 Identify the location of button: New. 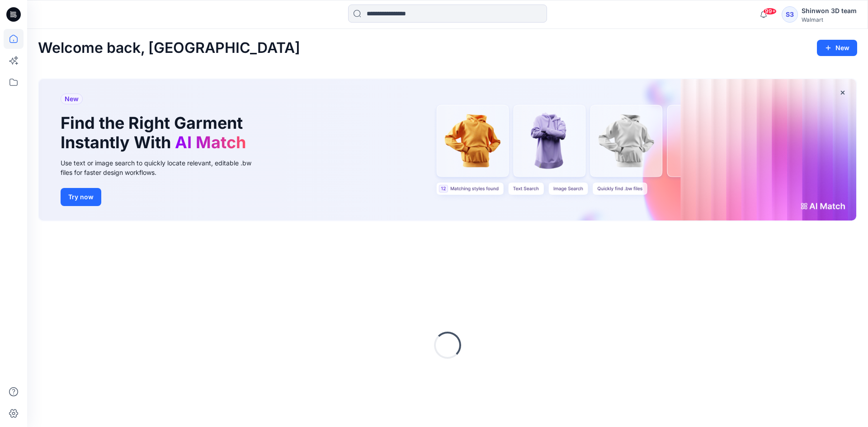
(837, 48).